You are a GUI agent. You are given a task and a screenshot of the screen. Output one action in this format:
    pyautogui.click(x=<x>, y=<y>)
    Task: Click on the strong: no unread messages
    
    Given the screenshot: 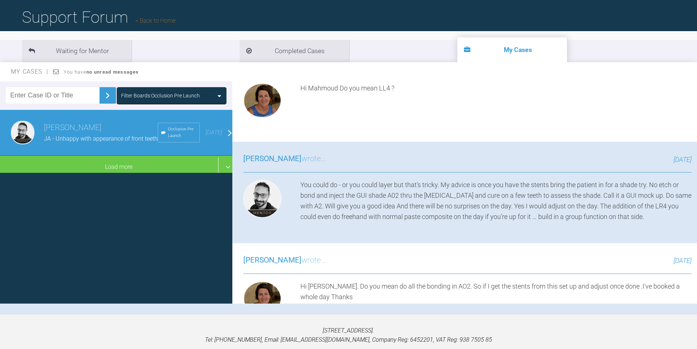 What is the action you would take?
    pyautogui.click(x=112, y=72)
    